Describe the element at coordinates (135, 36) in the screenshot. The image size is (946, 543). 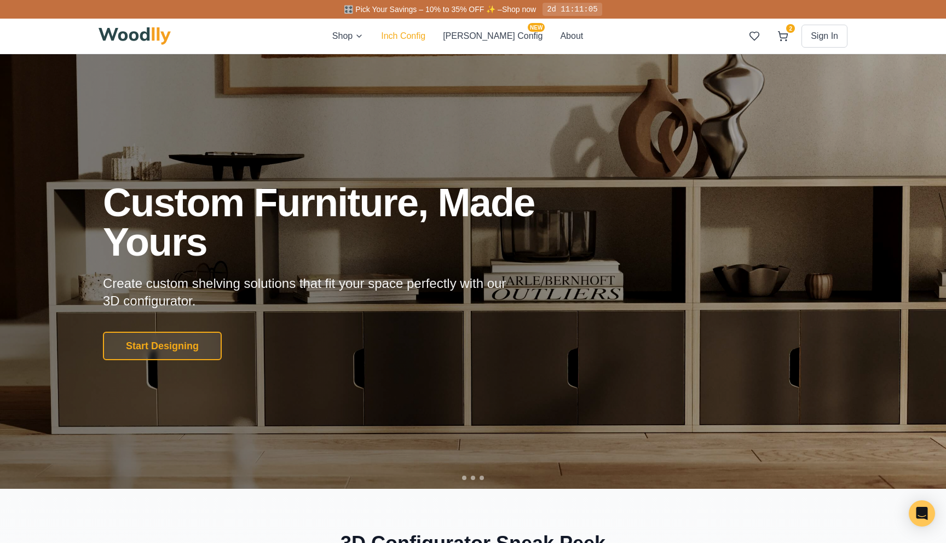
I see `img: Woodlly` at that location.